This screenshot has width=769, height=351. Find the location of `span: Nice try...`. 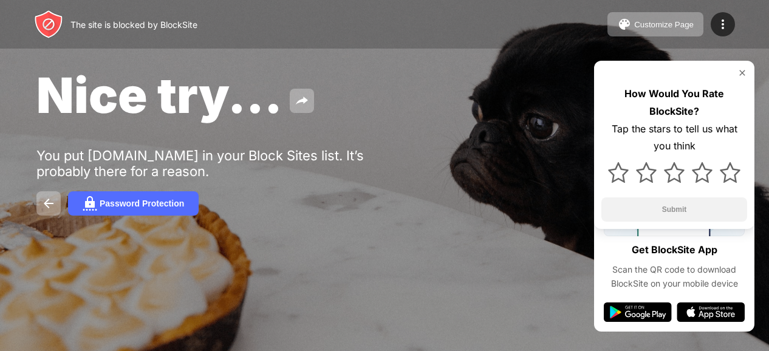

span: Nice try... is located at coordinates (159, 95).